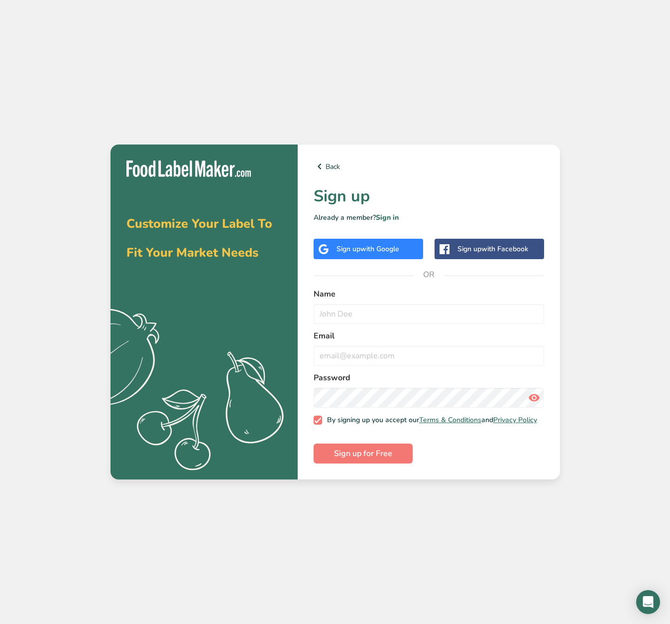 This screenshot has width=670, height=624. What do you see at coordinates (199, 238) in the screenshot?
I see `span: Customize Your Label To Fit Your Market Needs` at bounding box center [199, 238].